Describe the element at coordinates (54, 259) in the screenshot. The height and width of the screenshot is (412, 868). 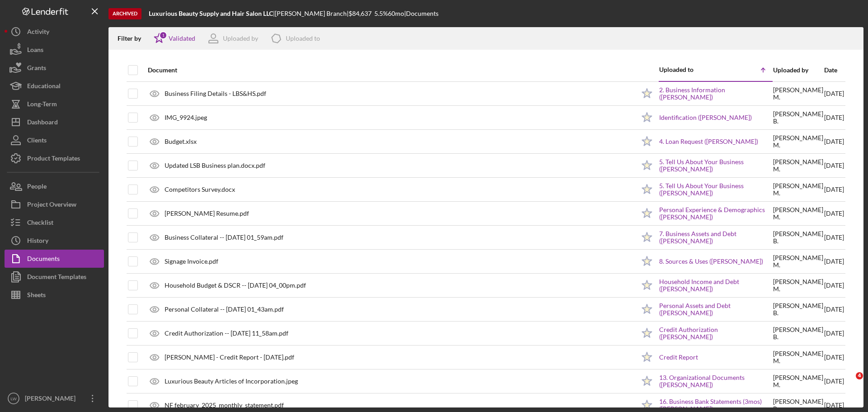
I see `a: Documents` at that location.